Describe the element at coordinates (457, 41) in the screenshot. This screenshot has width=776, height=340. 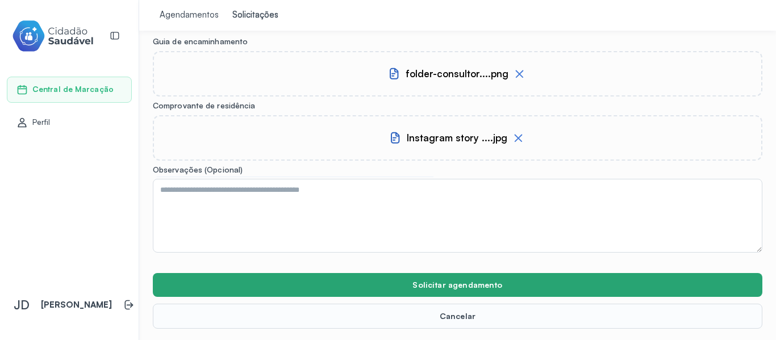
I see `label: Guia de encaminhamento` at that location.